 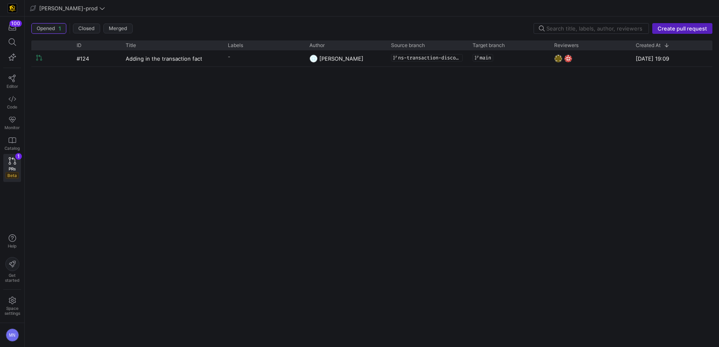 What do you see at coordinates (12, 8) in the screenshot?
I see `a: https://storage.googleapis.com/y42-prod-data-exchange/images/uAsz27BndGEK0hZWDFeOjoxA7jCwgK9jE472...` at bounding box center [12, 8].